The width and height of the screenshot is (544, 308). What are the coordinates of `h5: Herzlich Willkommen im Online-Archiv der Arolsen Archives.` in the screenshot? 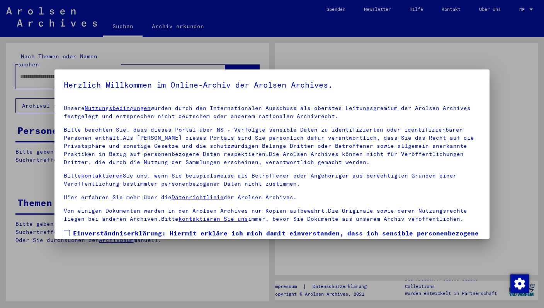 It's located at (272, 85).